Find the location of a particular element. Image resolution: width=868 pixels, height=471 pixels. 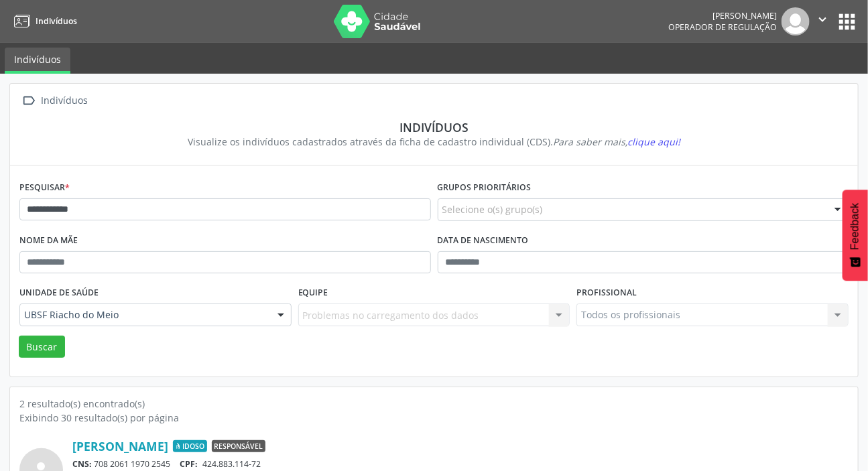

label: Nome da mãe is located at coordinates (48, 241).